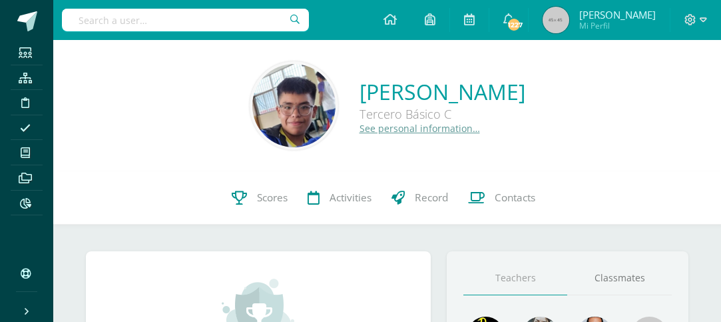 This screenshot has width=721, height=322. I want to click on a: Activities, so click(340, 198).